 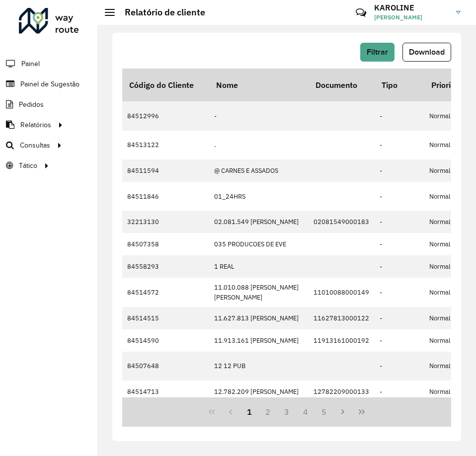 What do you see at coordinates (165, 292) in the screenshot?
I see `td: 84514572` at bounding box center [165, 292].